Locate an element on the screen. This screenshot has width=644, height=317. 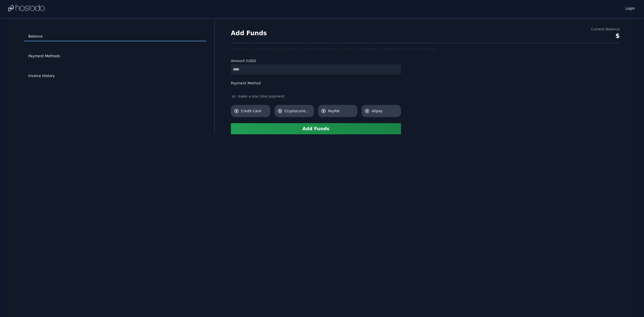
div: Current Balance is located at coordinates (605, 29).